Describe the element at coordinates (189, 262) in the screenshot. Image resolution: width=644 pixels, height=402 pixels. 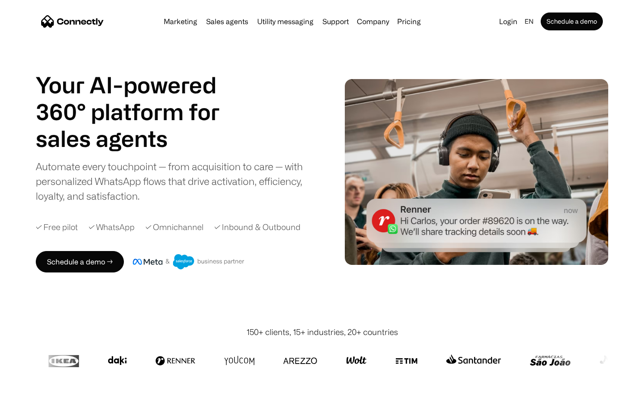
I see `img: Meta and Salesforce business partner badge.` at that location.